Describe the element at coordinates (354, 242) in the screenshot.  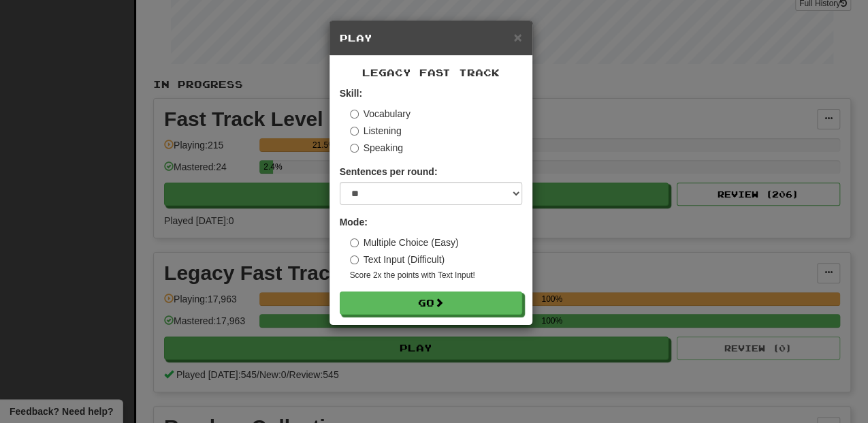
I see `input: Multiple Choice (Easy)` at that location.